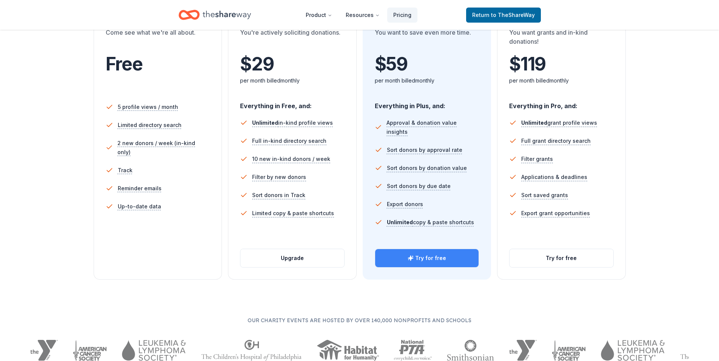 The image size is (719, 361). I want to click on nav: Main, so click(358, 15).